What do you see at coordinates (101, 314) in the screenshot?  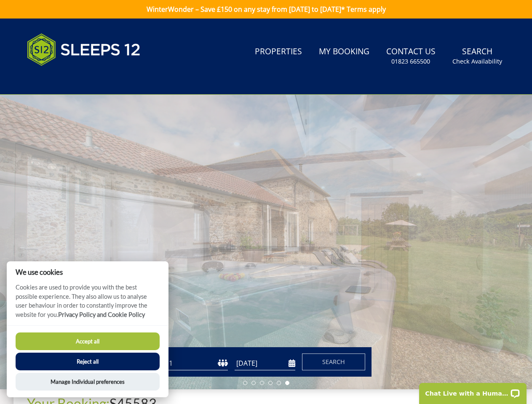 I see `a: Privacy Policy and Cookie Policy` at bounding box center [101, 314].